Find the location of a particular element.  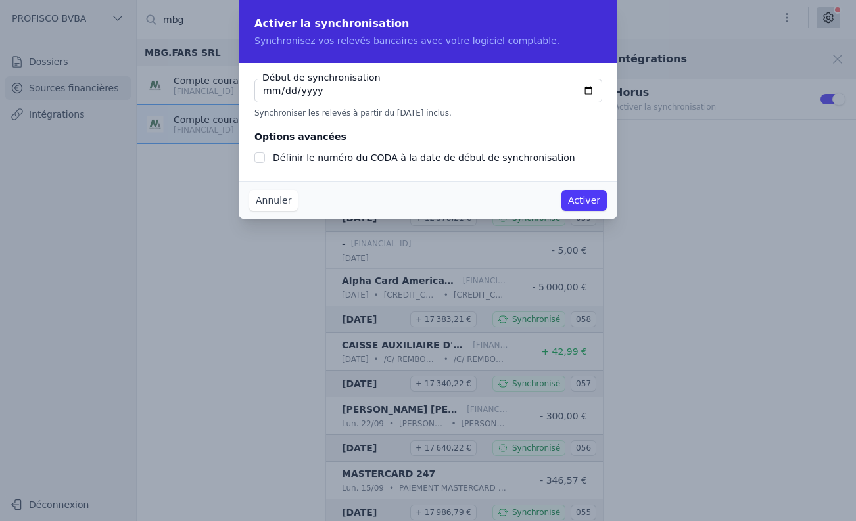

h2: Activer la synchronisation is located at coordinates (428, 24).